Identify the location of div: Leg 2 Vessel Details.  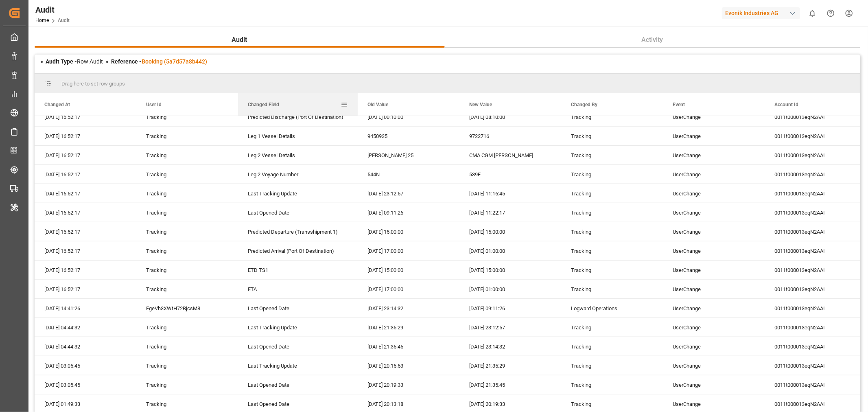
(298, 156).